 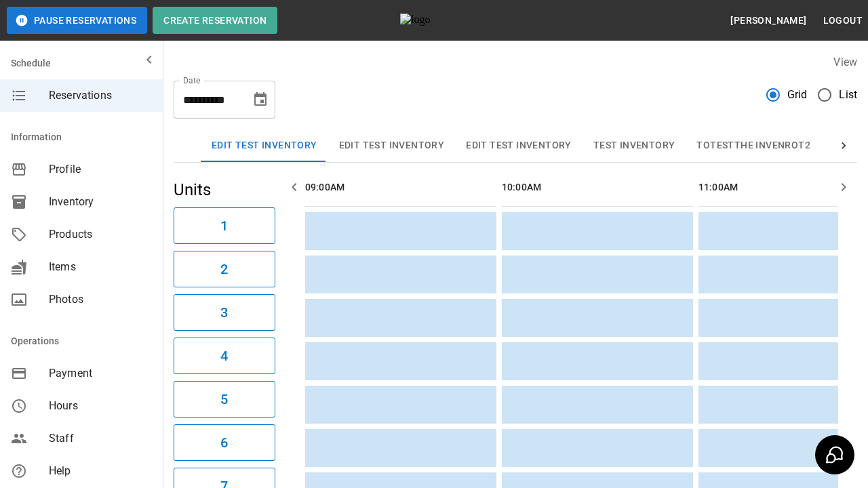 What do you see at coordinates (100, 373) in the screenshot?
I see `span: Payment` at bounding box center [100, 373].